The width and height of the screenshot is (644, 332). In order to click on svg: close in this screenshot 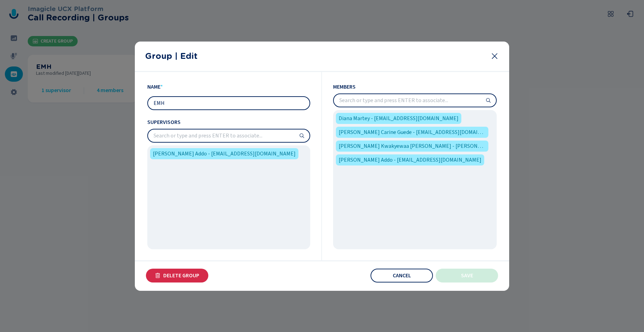, I will do `click(494, 56)`.